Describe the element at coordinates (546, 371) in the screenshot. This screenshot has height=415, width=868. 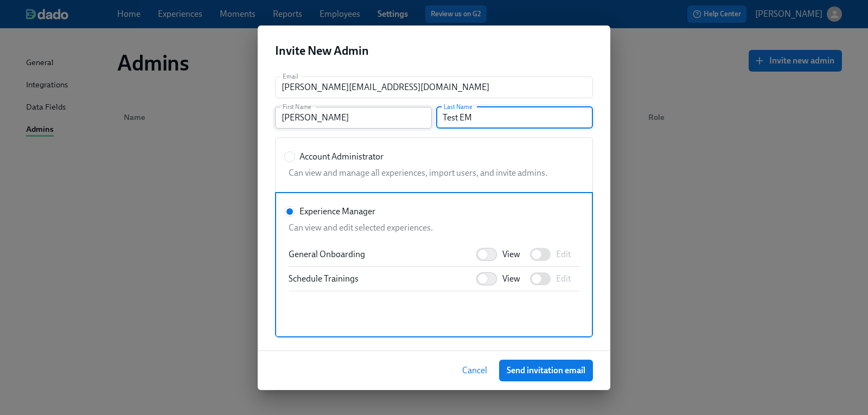
I see `button: Send invitation email` at that location.